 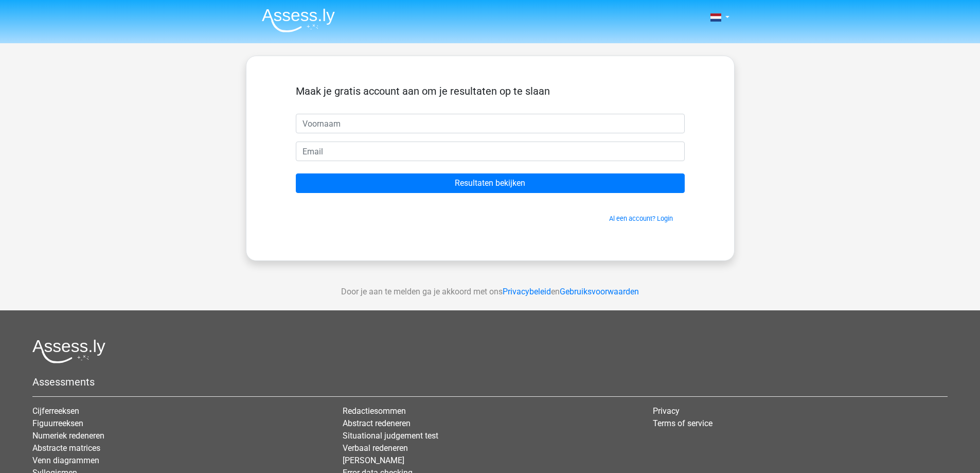 What do you see at coordinates (491, 91) in the screenshot?
I see `h5: Maak je gratis account aan om je resultaten op te slaan` at bounding box center [491, 91].